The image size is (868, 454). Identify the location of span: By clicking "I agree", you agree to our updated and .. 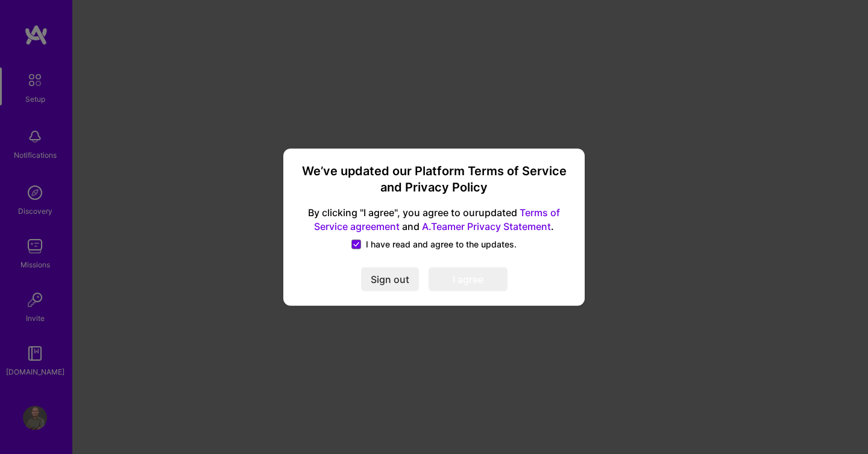
(434, 220).